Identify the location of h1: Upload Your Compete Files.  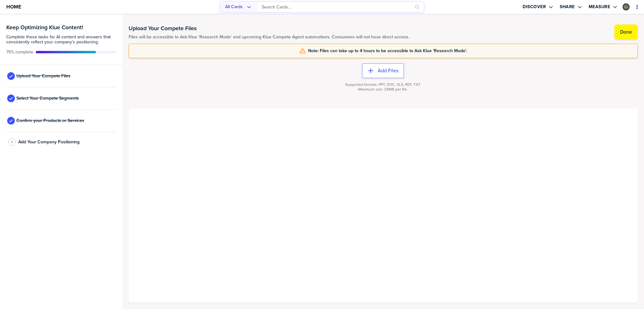
(269, 28).